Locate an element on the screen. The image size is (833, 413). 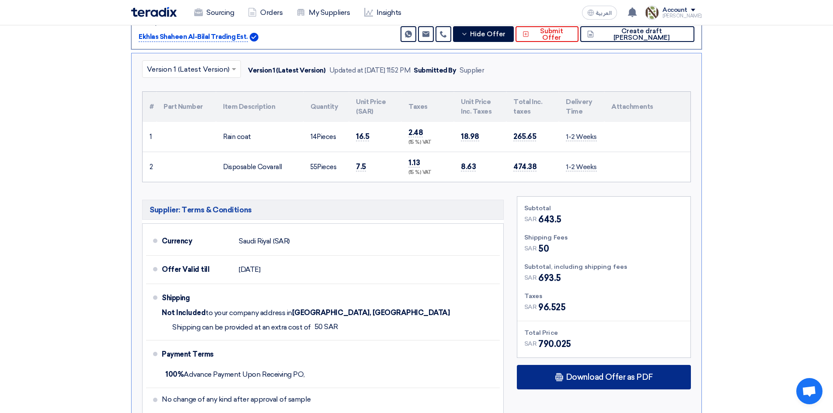
span: 7.5 is located at coordinates (361, 167).